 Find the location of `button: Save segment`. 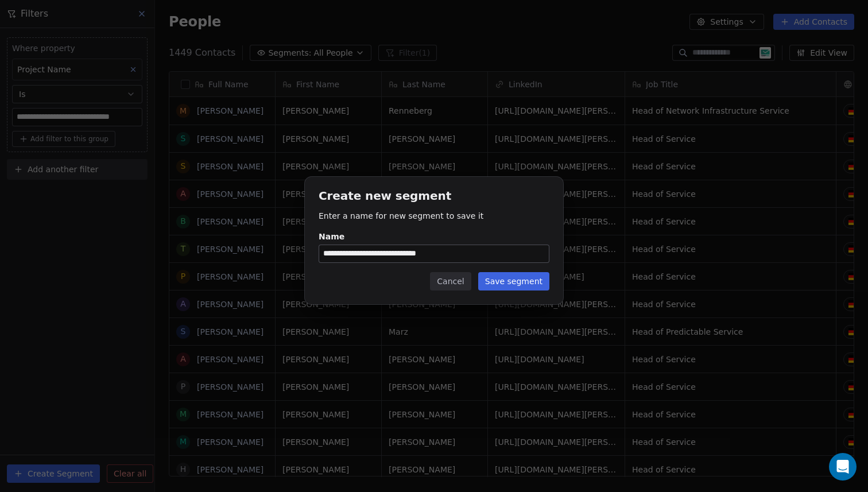

button: Save segment is located at coordinates (514, 281).